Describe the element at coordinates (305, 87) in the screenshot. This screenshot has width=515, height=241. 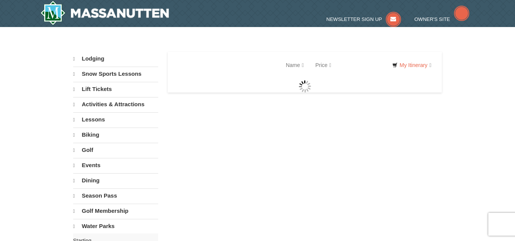
I see `img: wait gif` at that location.